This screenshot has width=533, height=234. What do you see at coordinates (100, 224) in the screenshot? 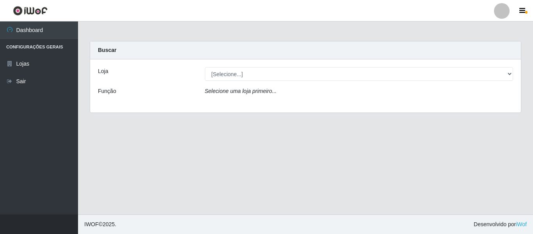
I see `span: © 2025 .` at bounding box center [100, 224].